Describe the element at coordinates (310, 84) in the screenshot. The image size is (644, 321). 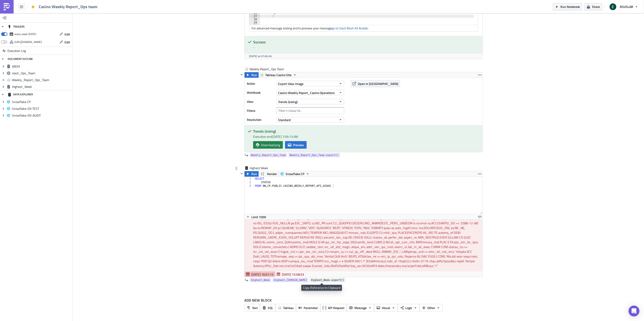
I see `button: Export View Image` at that location.